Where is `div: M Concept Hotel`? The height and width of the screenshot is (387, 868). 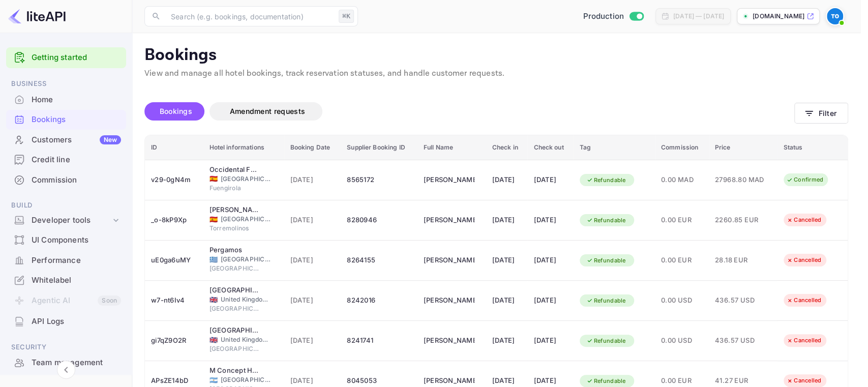 div: M Concept Hotel is located at coordinates (234, 370).